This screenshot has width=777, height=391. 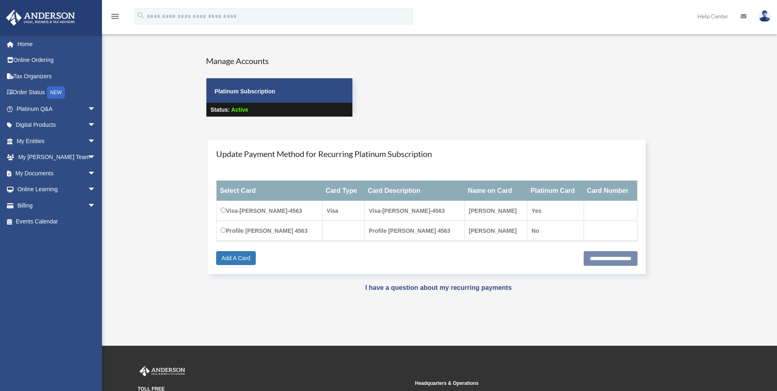 What do you see at coordinates (343, 211) in the screenshot?
I see `td: Visa` at bounding box center [343, 211].